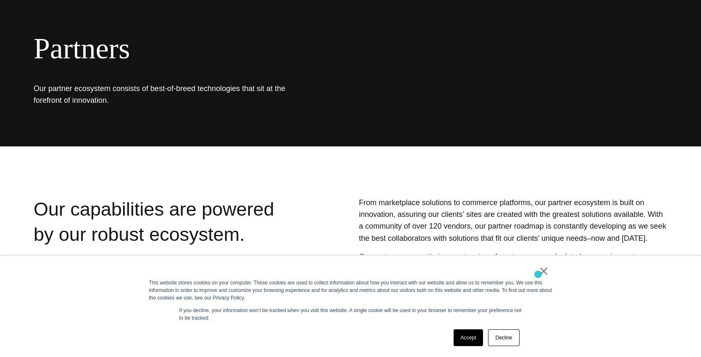  What do you see at coordinates (513, 220) in the screenshot?
I see `p: From marketplace solutions to commerce platforms, our partner ecosystem is built on innovation, a...` at bounding box center [513, 220].